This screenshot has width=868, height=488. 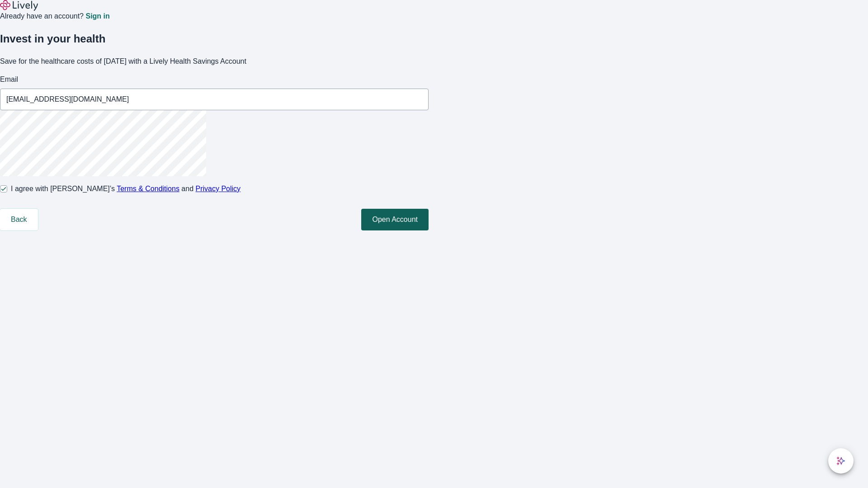 What do you see at coordinates (218, 188) in the screenshot?
I see `a: Privacy Policy` at bounding box center [218, 188].